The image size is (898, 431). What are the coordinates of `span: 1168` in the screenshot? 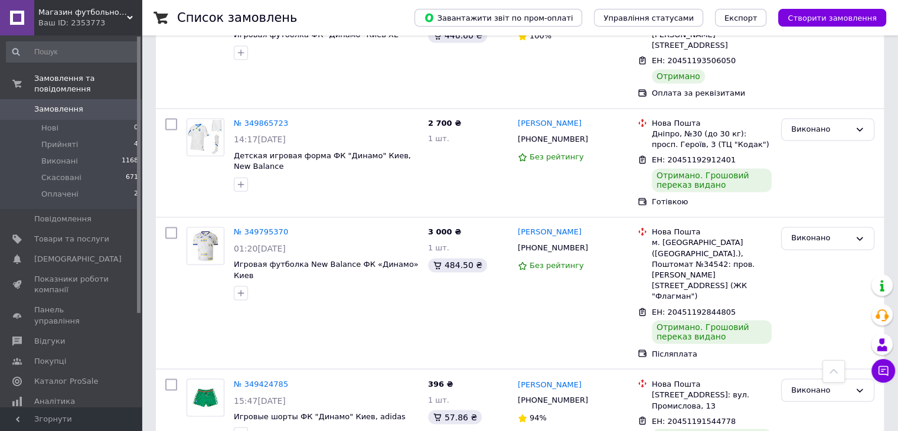 It's located at (130, 161).